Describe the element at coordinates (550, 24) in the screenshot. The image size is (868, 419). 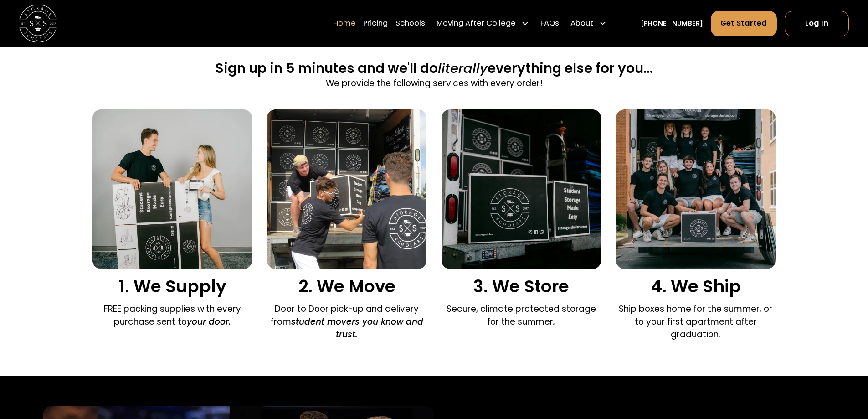
I see `a: FAQs` at that location.